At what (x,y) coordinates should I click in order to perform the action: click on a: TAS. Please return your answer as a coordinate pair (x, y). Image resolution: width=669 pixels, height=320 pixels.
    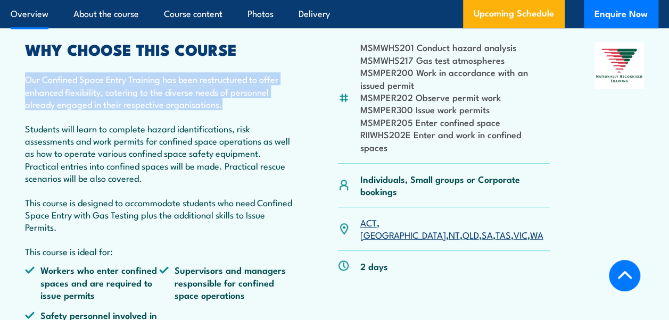
    Looking at the image, I should click on (502, 235).